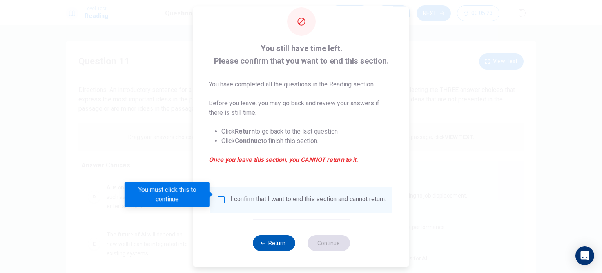 This screenshot has width=602, height=273. Describe the element at coordinates (248, 140) in the screenshot. I see `strong: Continue` at that location.